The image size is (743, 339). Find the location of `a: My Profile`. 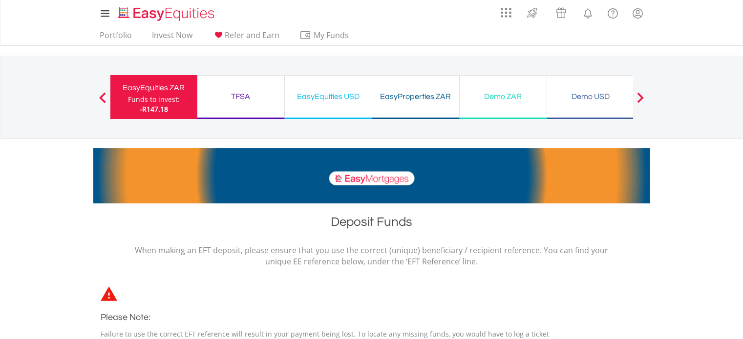

a: My Profile is located at coordinates (637, 13).